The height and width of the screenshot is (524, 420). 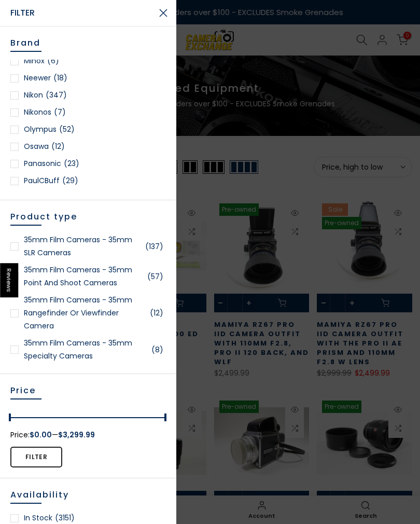 I want to click on span: (137), so click(x=154, y=247).